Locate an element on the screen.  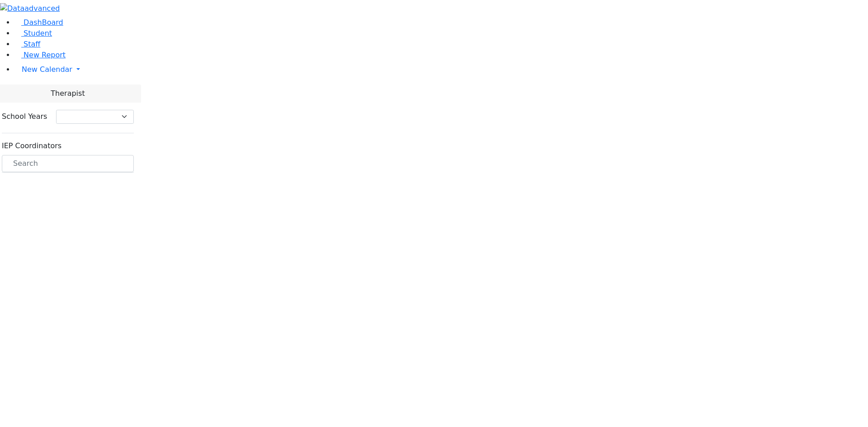
a: Staff is located at coordinates (27, 44).